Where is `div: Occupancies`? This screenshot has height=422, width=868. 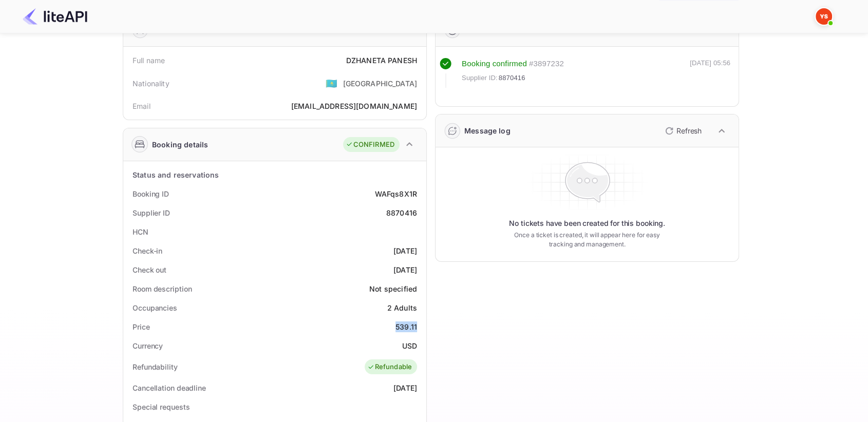 div: Occupancies is located at coordinates (155, 308).